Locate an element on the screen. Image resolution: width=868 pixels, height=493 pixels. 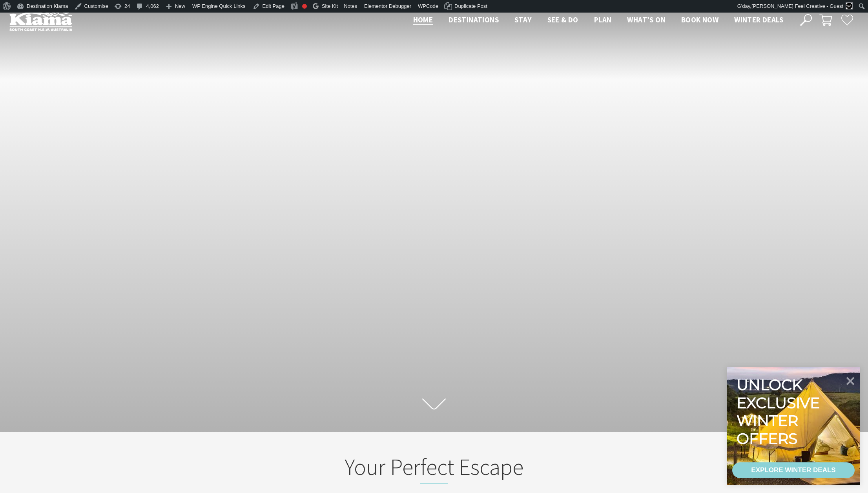
span: See & Do is located at coordinates (563, 20).